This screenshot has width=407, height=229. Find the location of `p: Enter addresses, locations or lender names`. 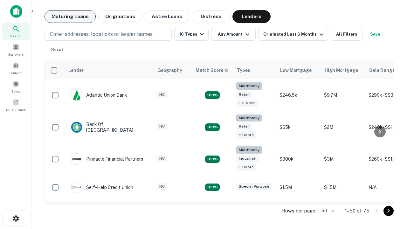

p: Enter addresses, locations or lender names is located at coordinates (101, 34).